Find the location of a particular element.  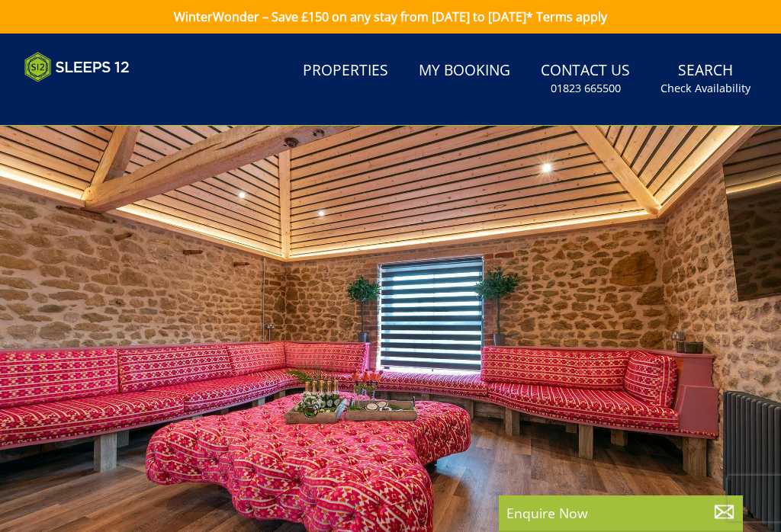

small: Check Availability is located at coordinates (705, 89).